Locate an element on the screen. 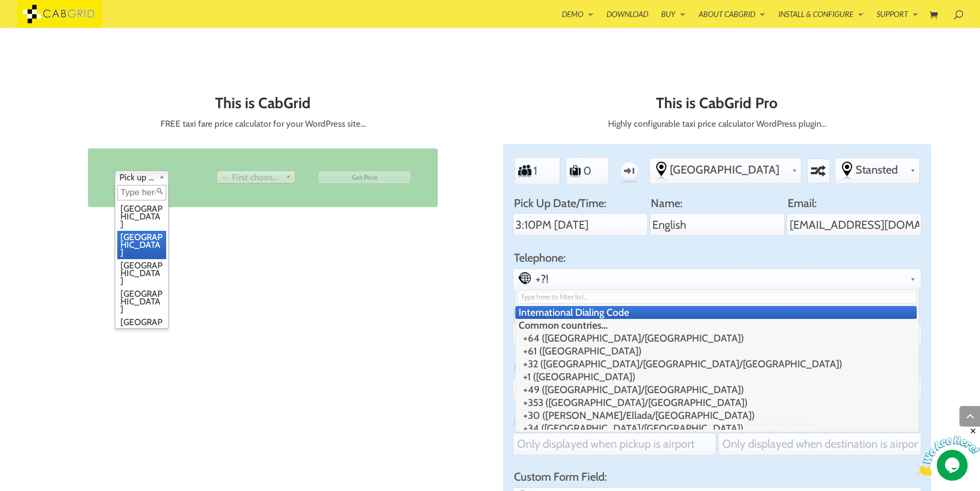 The height and width of the screenshot is (491, 980). input: Enter the address where your journey starts here is located at coordinates (717, 334).